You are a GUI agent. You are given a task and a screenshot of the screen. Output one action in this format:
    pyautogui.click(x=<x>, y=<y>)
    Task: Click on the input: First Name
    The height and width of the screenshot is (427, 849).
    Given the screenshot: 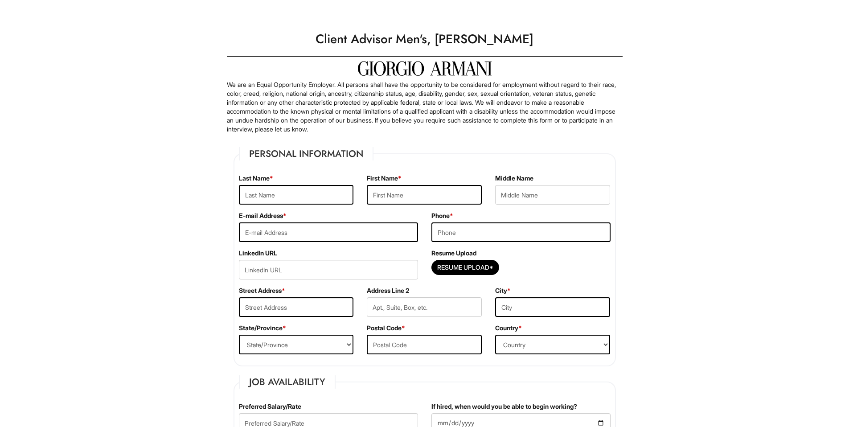 What is the action you would take?
    pyautogui.click(x=424, y=195)
    